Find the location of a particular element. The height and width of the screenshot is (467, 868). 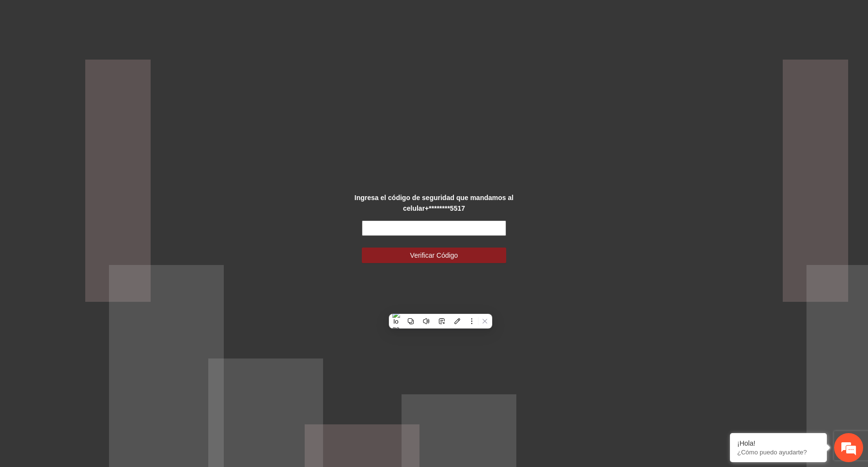

p: ¿Cómo puedo ayudarte? is located at coordinates (779, 452).